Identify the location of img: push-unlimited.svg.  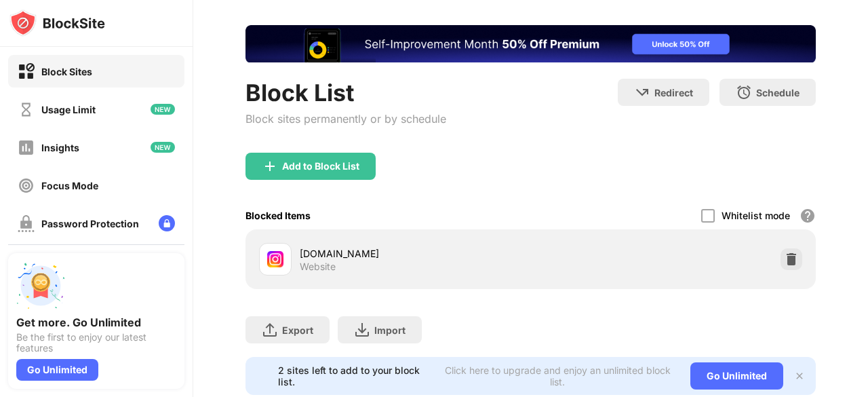
(41, 285).